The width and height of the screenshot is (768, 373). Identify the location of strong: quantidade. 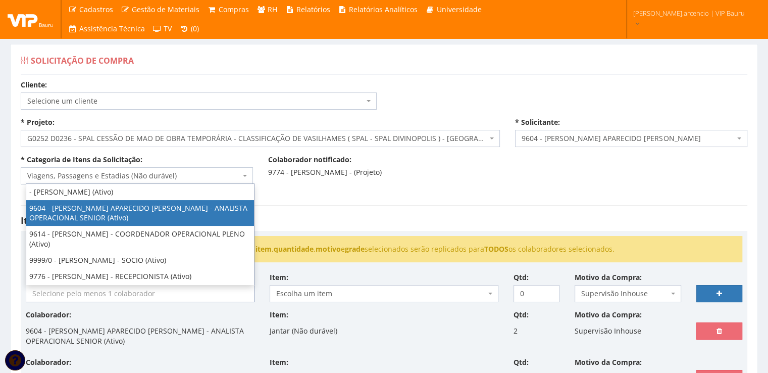
(293, 249).